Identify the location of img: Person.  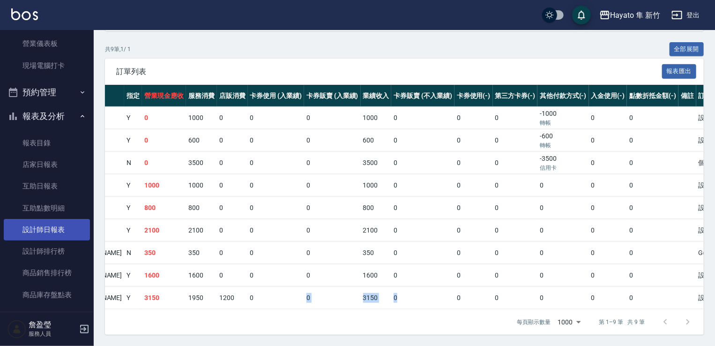
(17, 329).